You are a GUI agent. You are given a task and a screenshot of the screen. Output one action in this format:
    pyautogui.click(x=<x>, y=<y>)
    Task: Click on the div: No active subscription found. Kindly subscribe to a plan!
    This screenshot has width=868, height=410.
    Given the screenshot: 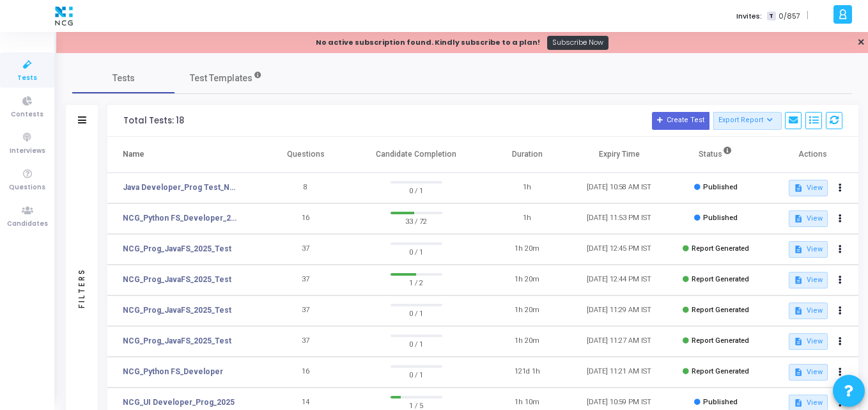 What is the action you would take?
    pyautogui.click(x=427, y=42)
    